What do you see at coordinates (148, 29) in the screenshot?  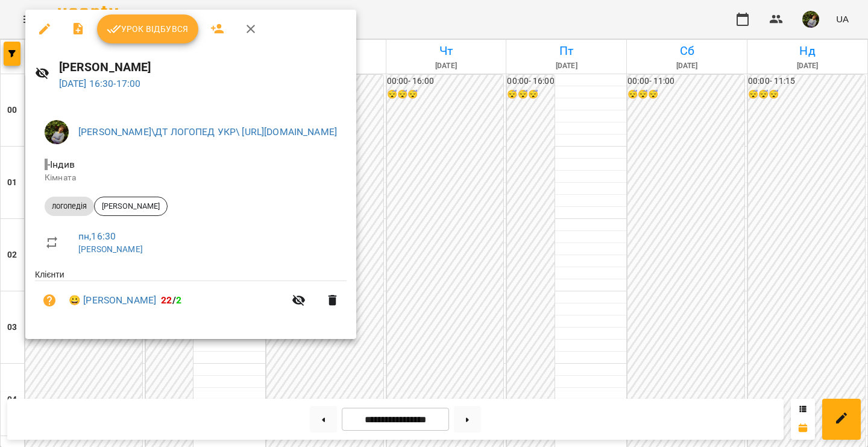 I see `span: Урок відбувся` at bounding box center [148, 29].